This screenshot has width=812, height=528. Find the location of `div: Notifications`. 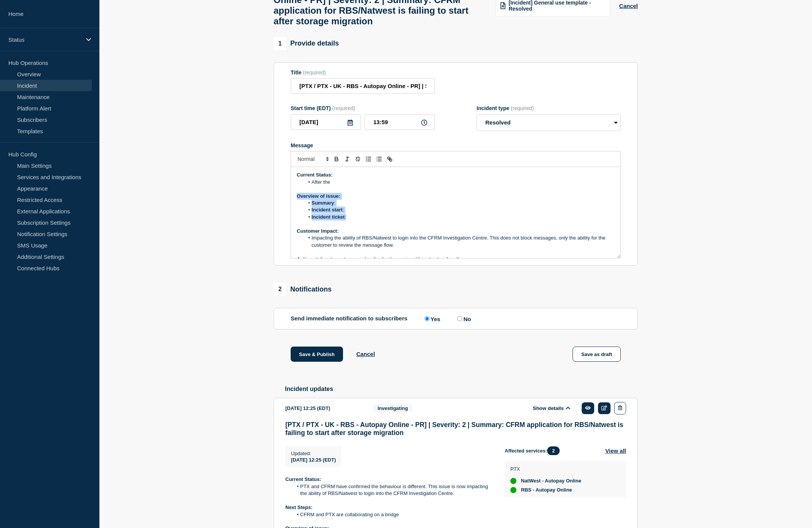

div: Notifications is located at coordinates (302, 290).